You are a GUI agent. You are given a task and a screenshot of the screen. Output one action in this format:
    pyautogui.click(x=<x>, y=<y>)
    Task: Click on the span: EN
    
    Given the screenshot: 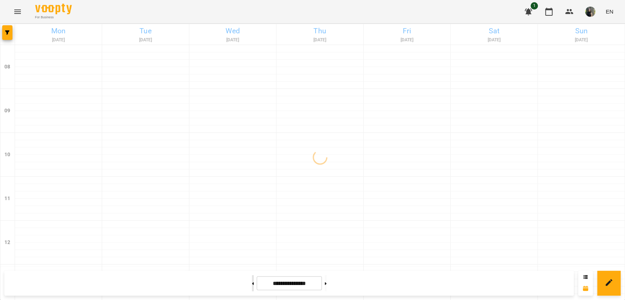 What is the action you would take?
    pyautogui.click(x=609, y=11)
    